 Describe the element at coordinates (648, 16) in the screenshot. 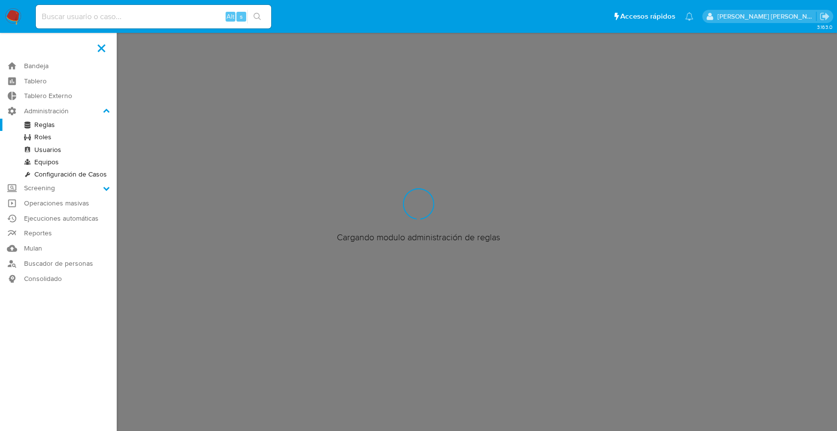

I see `span: Accesos rápidos` at that location.